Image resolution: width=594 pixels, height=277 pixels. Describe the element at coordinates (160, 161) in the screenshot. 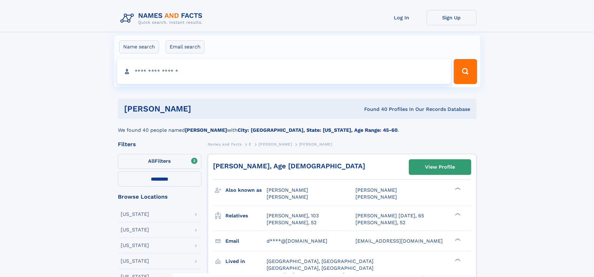

I see `label: Filters` at that location.